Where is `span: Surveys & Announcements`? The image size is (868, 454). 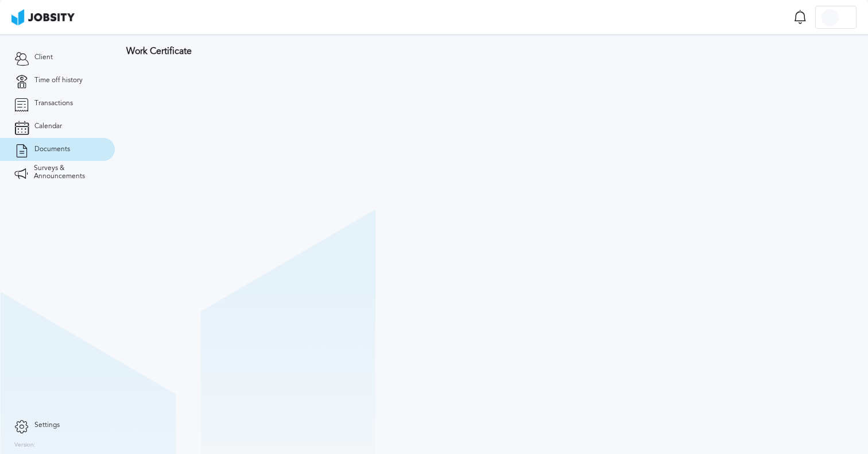 span: Surveys & Announcements is located at coordinates (67, 172).